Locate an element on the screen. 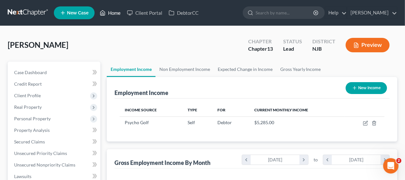 This screenshot has height=180, width=405. a: Client Portal is located at coordinates (145, 13).